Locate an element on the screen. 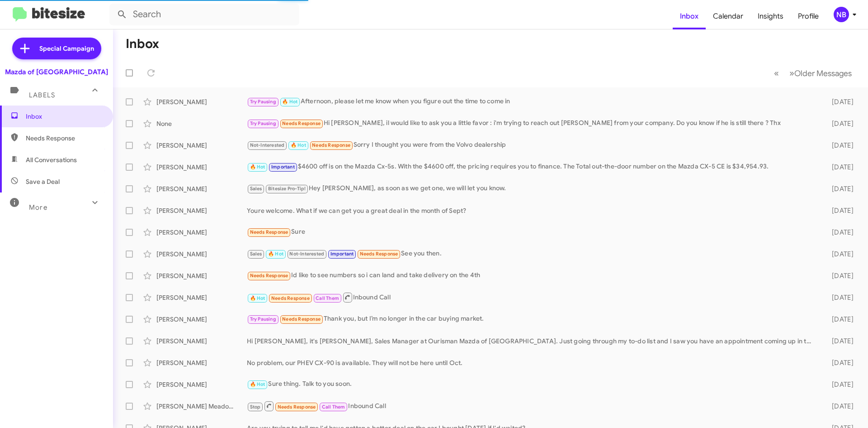  div: Id like to see numbers so i can land and take delivery on the 4th is located at coordinates (532, 275).